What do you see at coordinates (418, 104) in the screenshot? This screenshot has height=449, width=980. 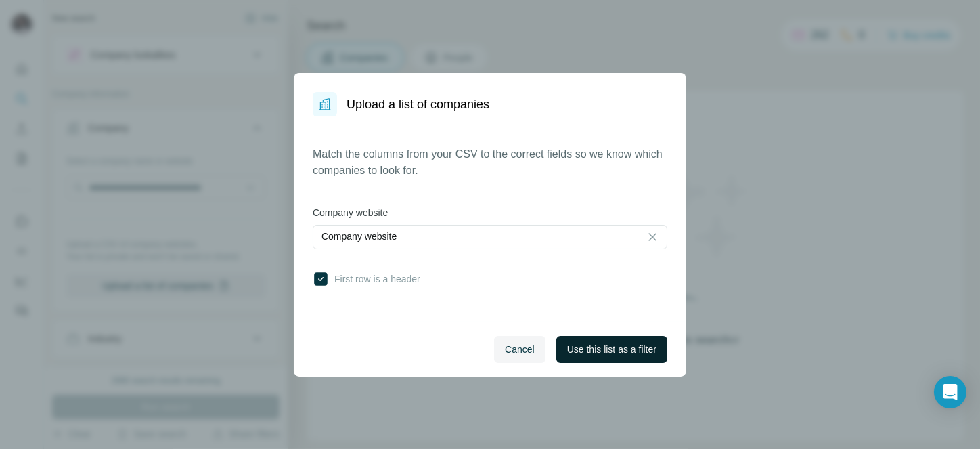 I see `h1: Upload a list of companies` at bounding box center [418, 104].